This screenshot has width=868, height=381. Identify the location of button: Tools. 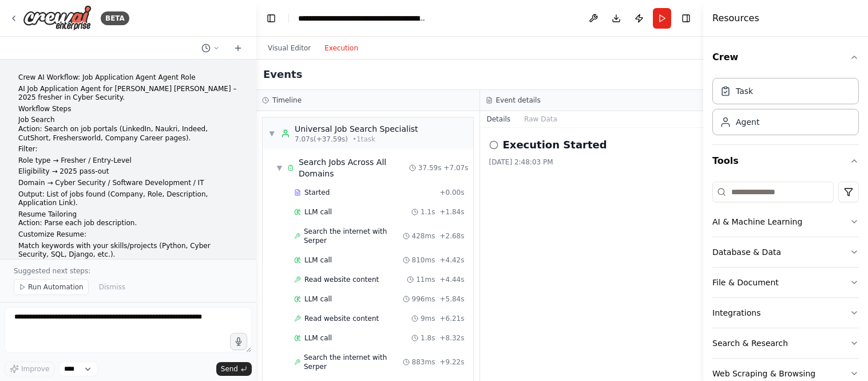
(786, 161).